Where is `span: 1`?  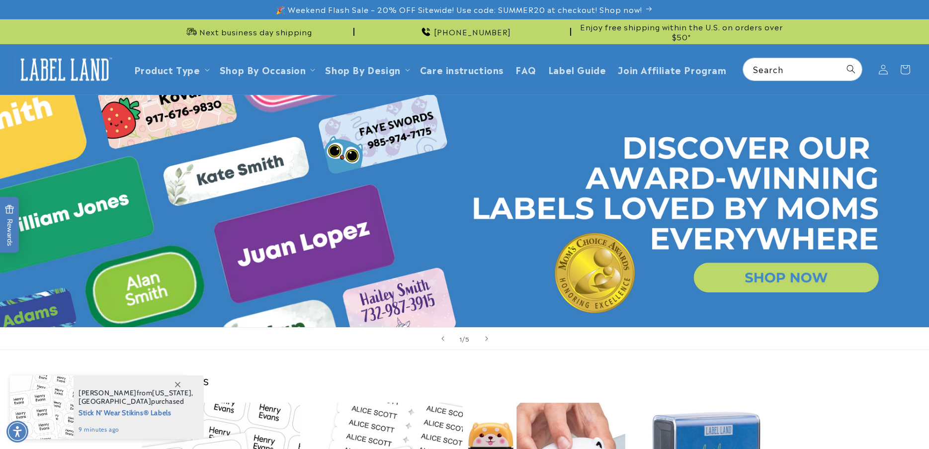 span: 1 is located at coordinates (461, 338).